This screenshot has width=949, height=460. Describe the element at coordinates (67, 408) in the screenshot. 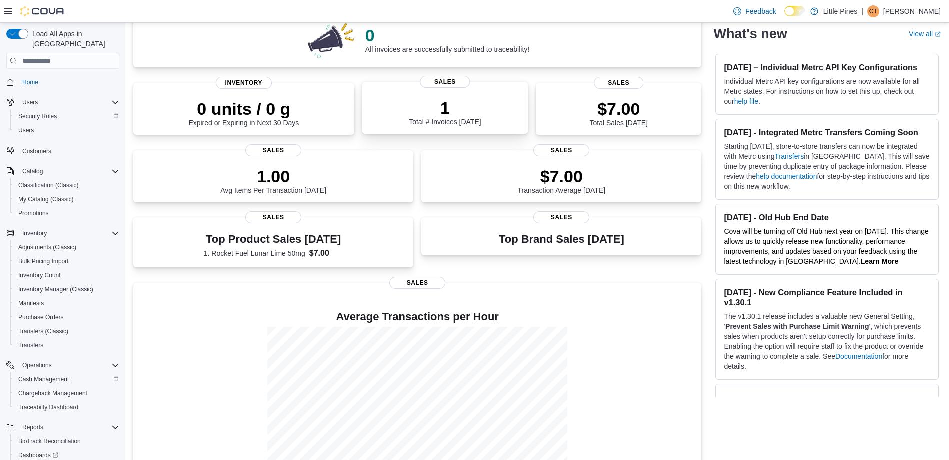

I see `button: Traceabilty Dashboard` at that location.